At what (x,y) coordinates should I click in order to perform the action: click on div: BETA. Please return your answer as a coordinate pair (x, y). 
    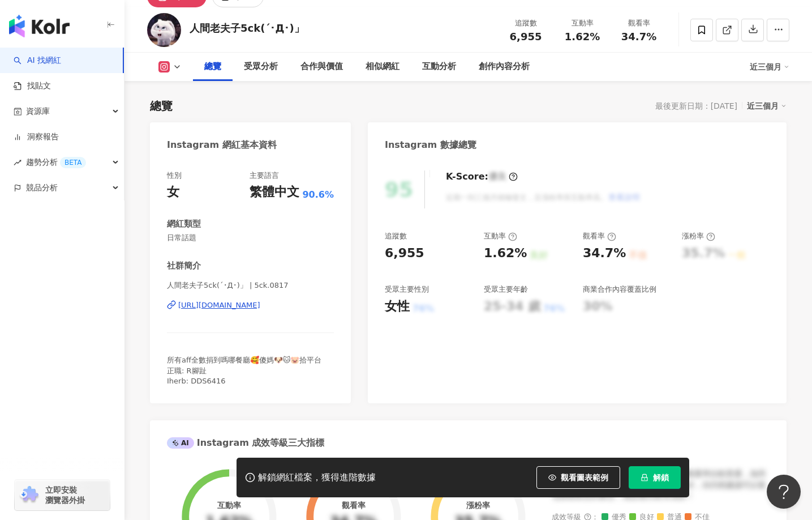
    Looking at the image, I should click on (73, 162).